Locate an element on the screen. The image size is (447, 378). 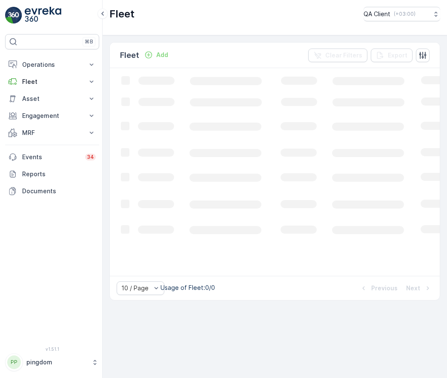
p: 34 is located at coordinates (90, 157).